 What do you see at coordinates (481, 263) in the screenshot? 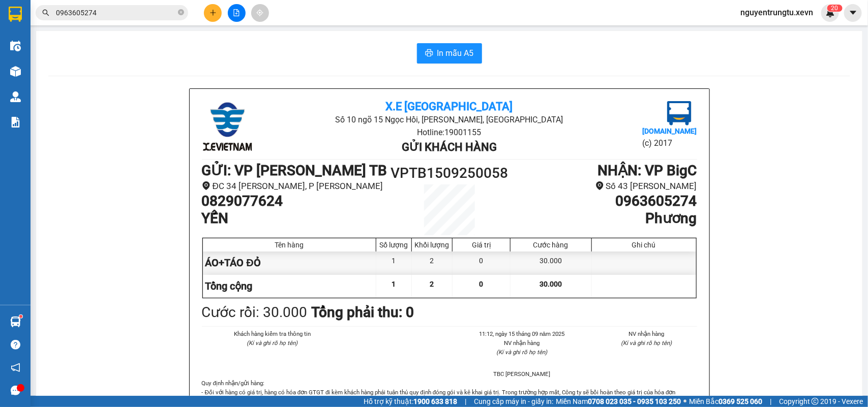
I see `div: 0` at bounding box center [481, 263].